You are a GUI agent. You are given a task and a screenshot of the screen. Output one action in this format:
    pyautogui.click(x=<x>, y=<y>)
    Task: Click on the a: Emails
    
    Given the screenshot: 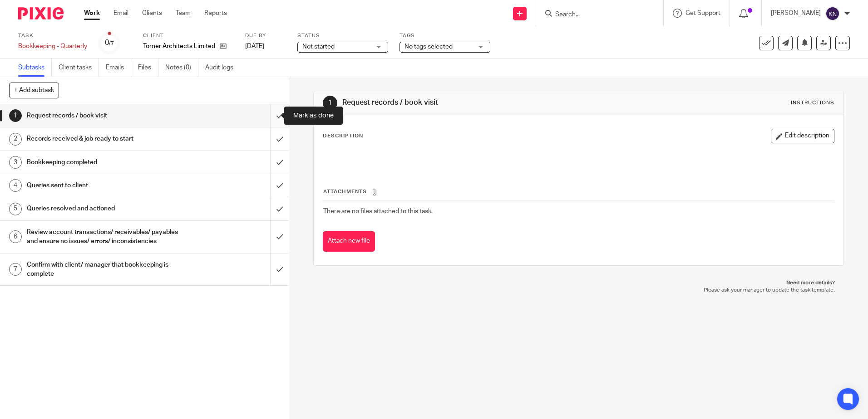 What is the action you would take?
    pyautogui.click(x=118, y=68)
    